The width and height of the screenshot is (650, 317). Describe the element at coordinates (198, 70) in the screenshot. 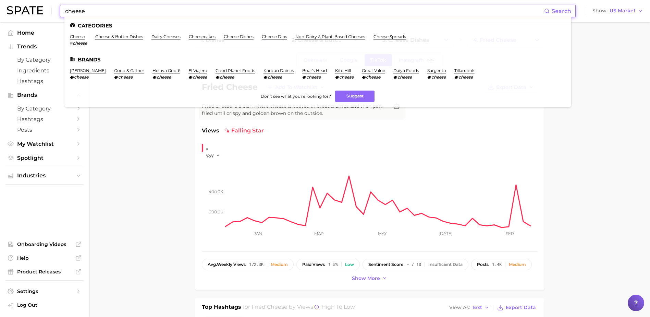

I see `a: el viajero` at that location.